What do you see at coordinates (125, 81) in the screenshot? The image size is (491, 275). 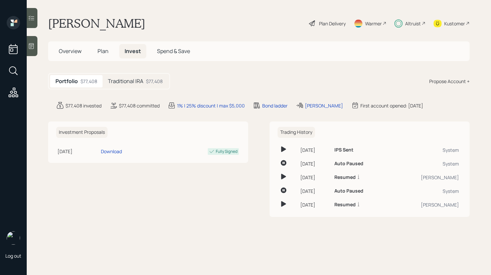 I see `h5: Traditional IRA` at bounding box center [125, 81].